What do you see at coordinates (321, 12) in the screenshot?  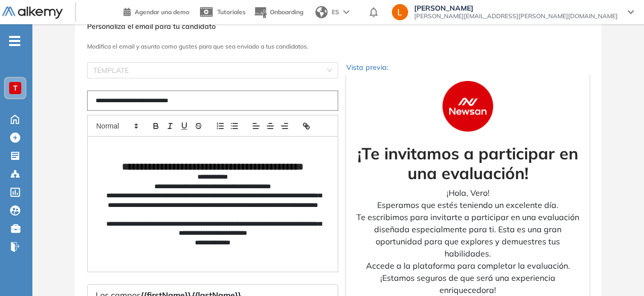 I see `img: world` at bounding box center [321, 12].